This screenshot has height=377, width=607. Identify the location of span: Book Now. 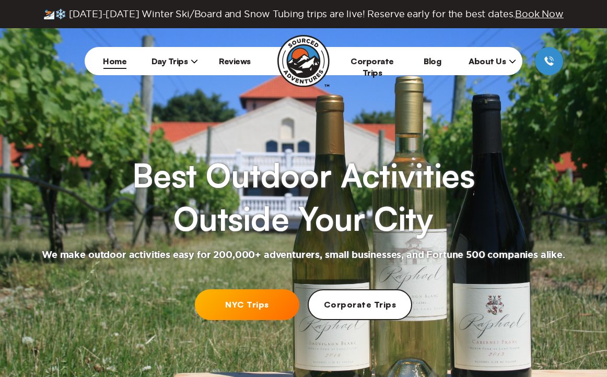
(539, 14).